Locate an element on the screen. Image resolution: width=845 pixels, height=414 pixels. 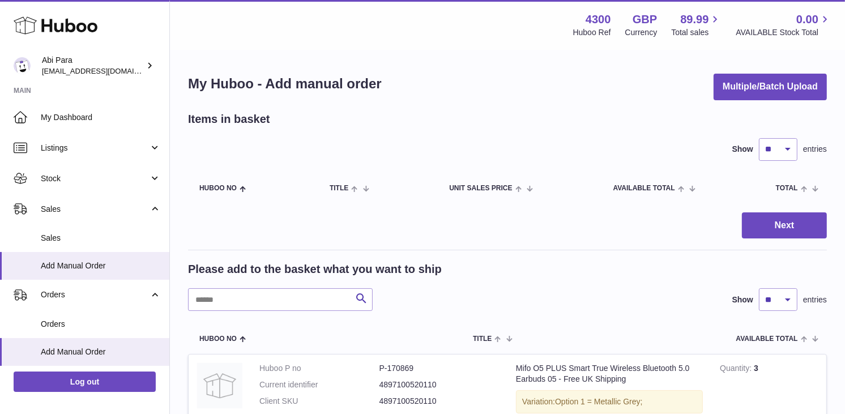
span: AVAILABLE Stock Total is located at coordinates (783, 32).